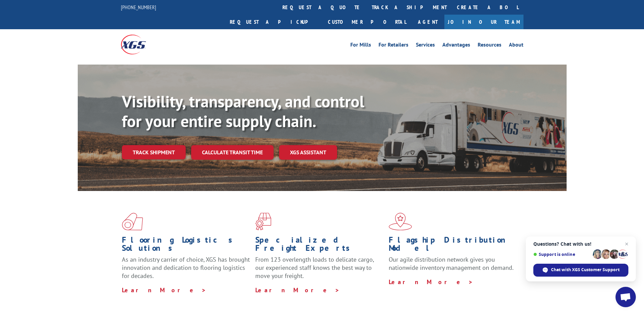 The height and width of the screenshot is (314, 644). I want to click on a: Services, so click(426, 46).